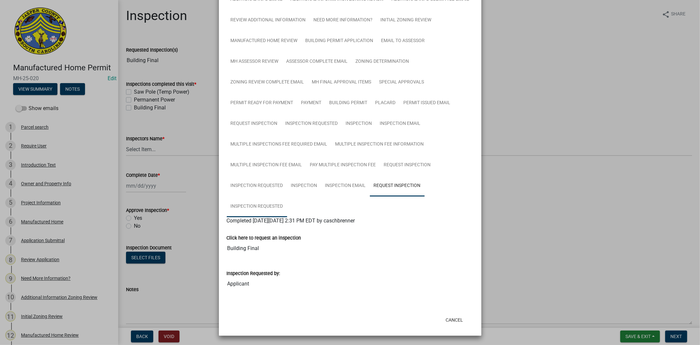 The height and width of the screenshot is (345, 700). Describe the element at coordinates (262, 103) in the screenshot. I see `a: Permit Ready for Payment` at that location.